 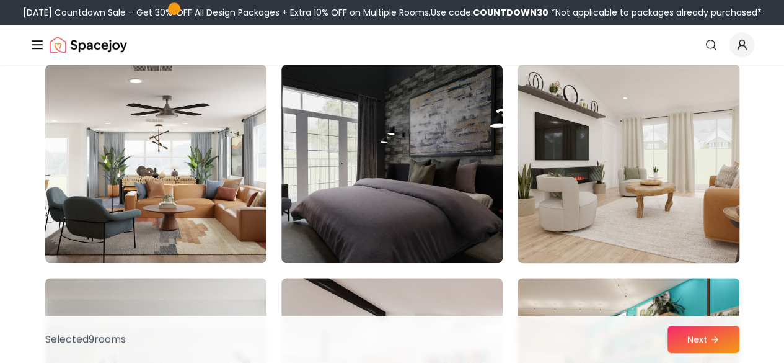 I want to click on a: Spacejoy, so click(x=88, y=45).